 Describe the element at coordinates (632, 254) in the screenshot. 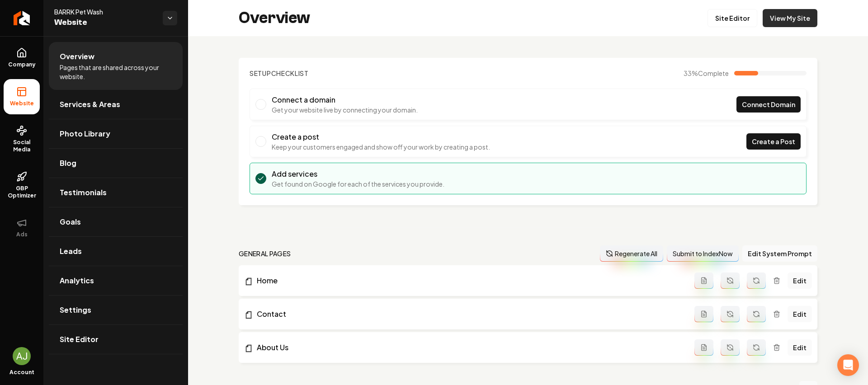

I see `button: Regenerate All` at that location.